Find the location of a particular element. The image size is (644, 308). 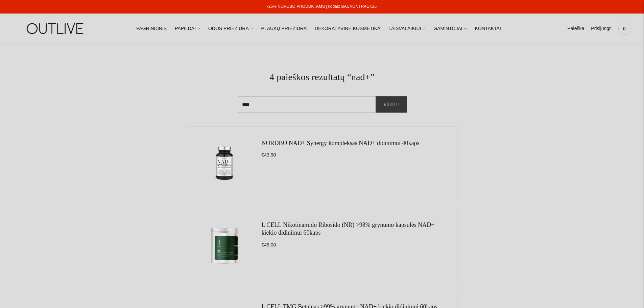

a: PAGRINDINIS is located at coordinates (151, 29).